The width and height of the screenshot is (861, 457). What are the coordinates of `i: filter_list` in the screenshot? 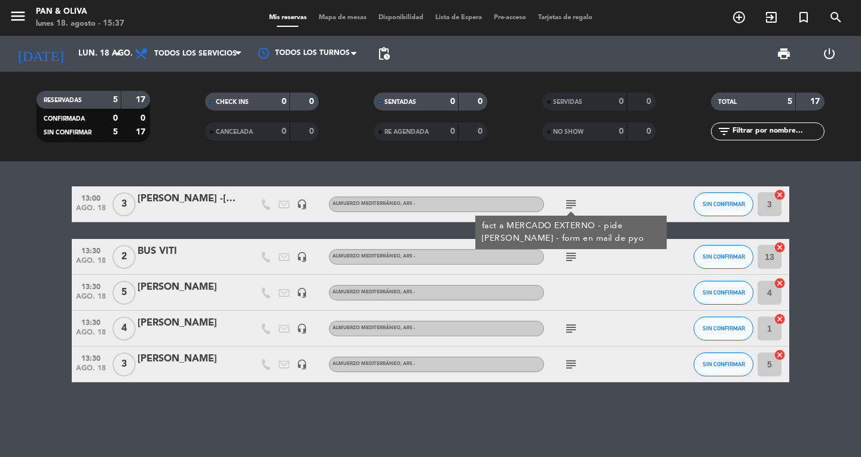 It's located at (724, 131).